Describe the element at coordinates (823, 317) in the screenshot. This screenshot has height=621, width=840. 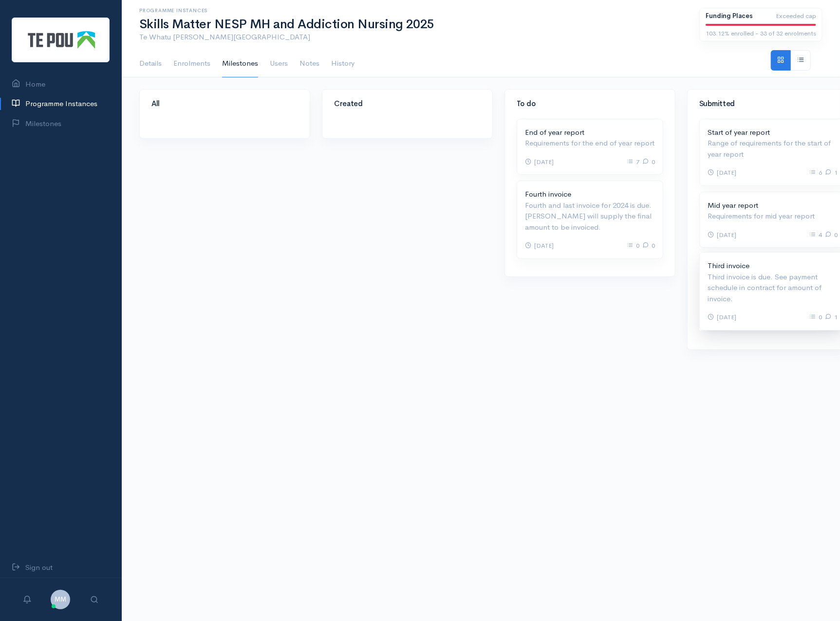
I see `p: 0 1` at that location.